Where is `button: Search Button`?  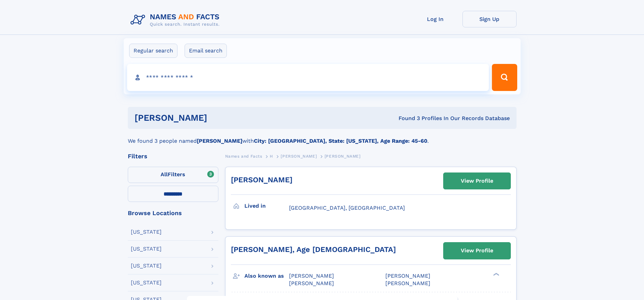 button: Search Button is located at coordinates (504, 78).